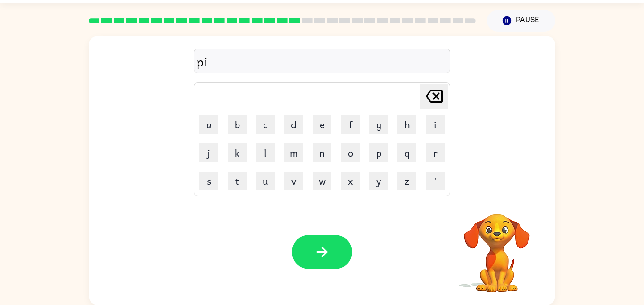 This screenshot has width=644, height=305. Describe the element at coordinates (209, 124) in the screenshot. I see `button: a` at that location.